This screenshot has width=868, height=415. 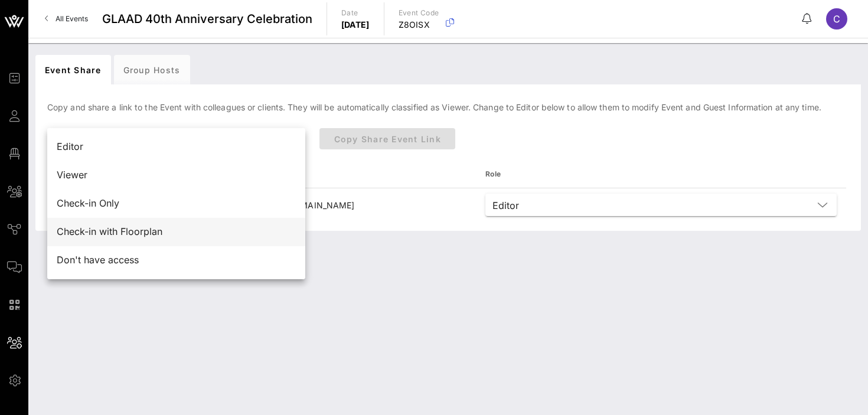 I want to click on span: GLAAD 40th Anniversary Celebration, so click(x=207, y=19).